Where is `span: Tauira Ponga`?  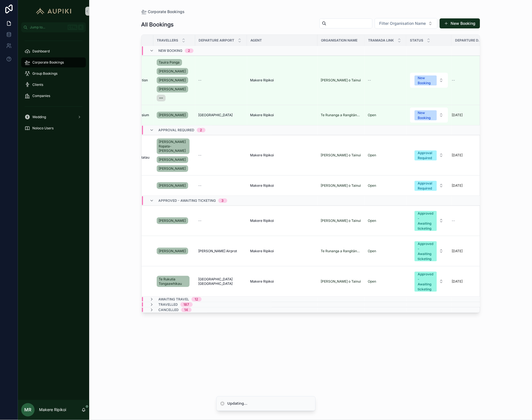 span: Tauira Ponga is located at coordinates (169, 62).